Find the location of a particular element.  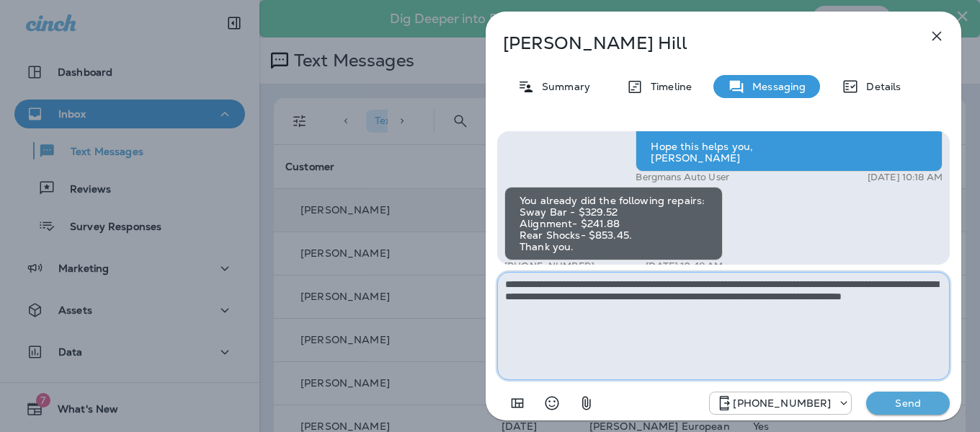

p: Summary is located at coordinates (562, 86).